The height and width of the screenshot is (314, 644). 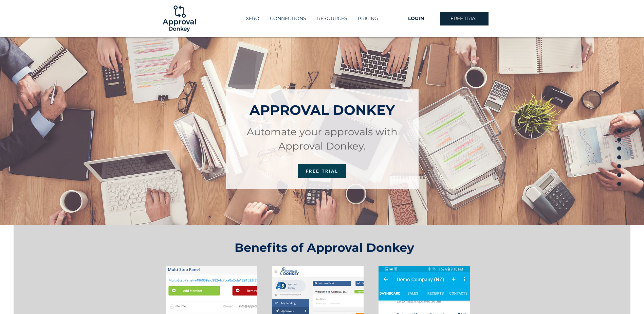 I want to click on p: RESOURCES, so click(x=332, y=18).